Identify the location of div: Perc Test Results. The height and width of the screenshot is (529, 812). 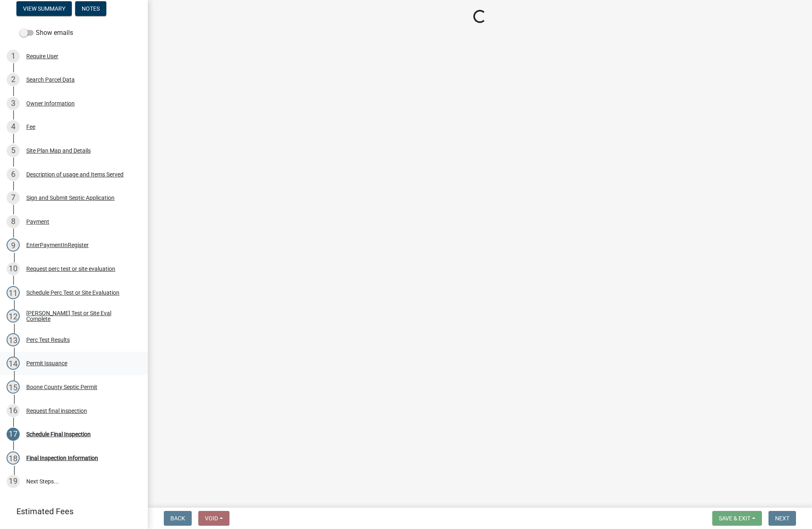
(48, 340).